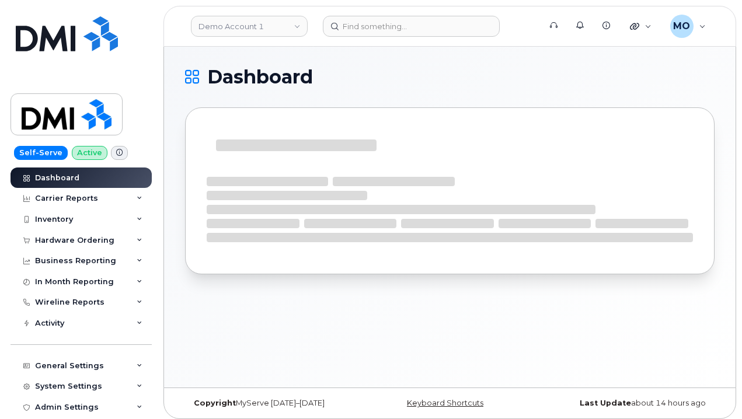  What do you see at coordinates (215, 403) in the screenshot?
I see `strong: Copyright` at bounding box center [215, 403].